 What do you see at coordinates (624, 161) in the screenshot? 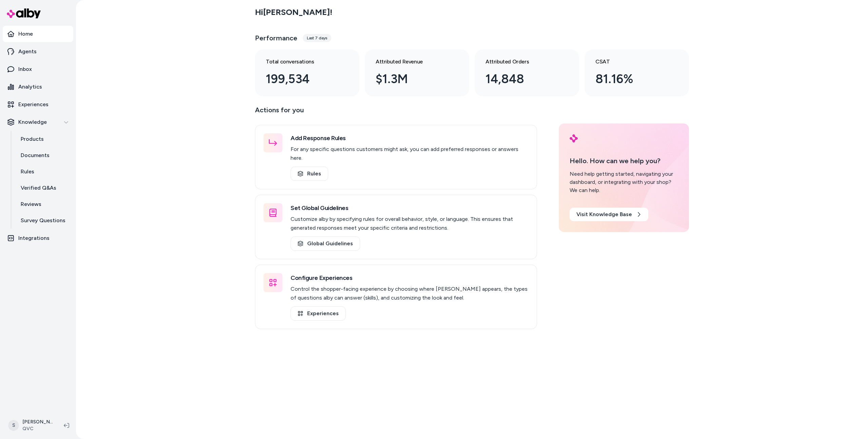
I see `p: Hello. How can we help you?` at bounding box center [624, 161].